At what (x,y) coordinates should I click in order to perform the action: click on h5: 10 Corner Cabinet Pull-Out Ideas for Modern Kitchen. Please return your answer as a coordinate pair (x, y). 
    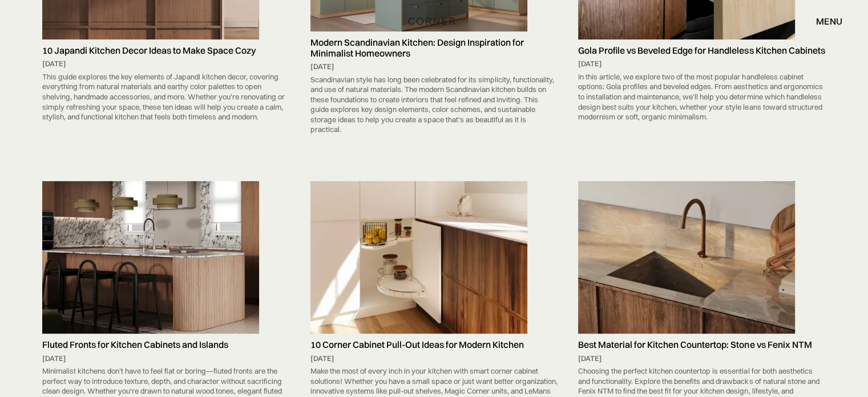
    Looking at the image, I should click on (434, 345).